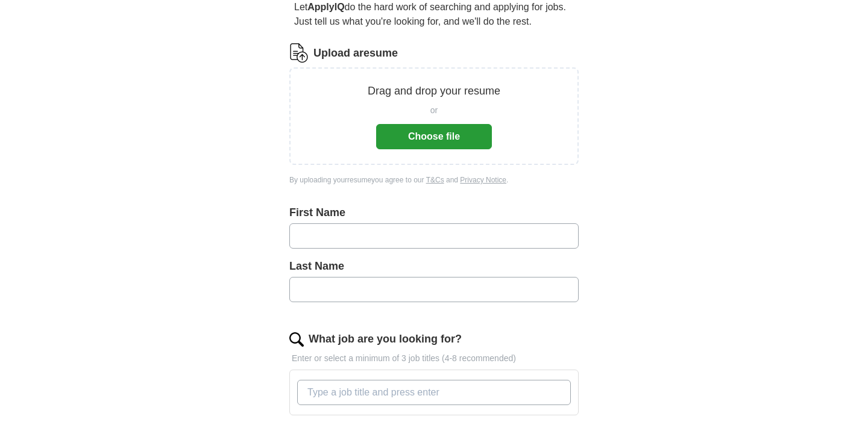  I want to click on button: Choose file, so click(434, 137).